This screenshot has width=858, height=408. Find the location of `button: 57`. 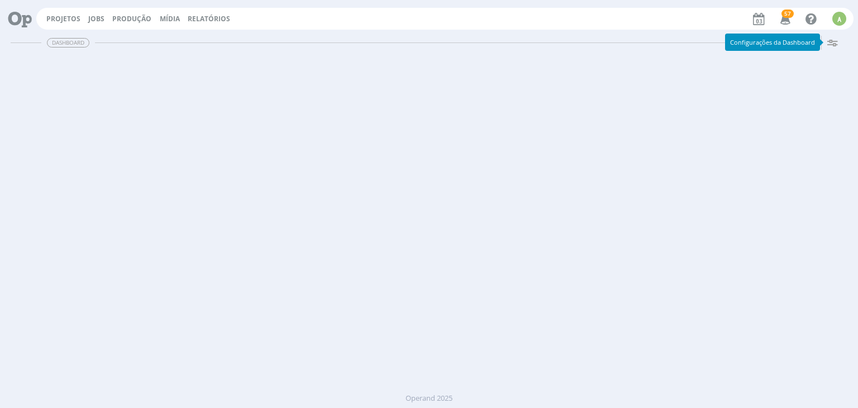

button: 57 is located at coordinates (784, 19).